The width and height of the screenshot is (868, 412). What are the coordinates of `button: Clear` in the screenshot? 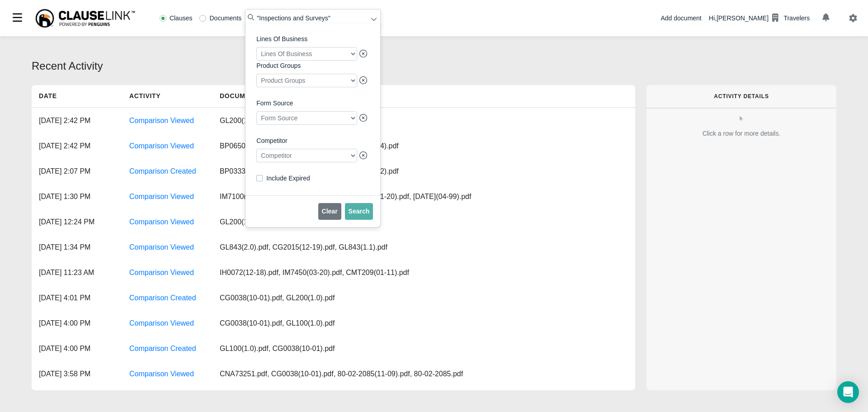 It's located at (330, 211).